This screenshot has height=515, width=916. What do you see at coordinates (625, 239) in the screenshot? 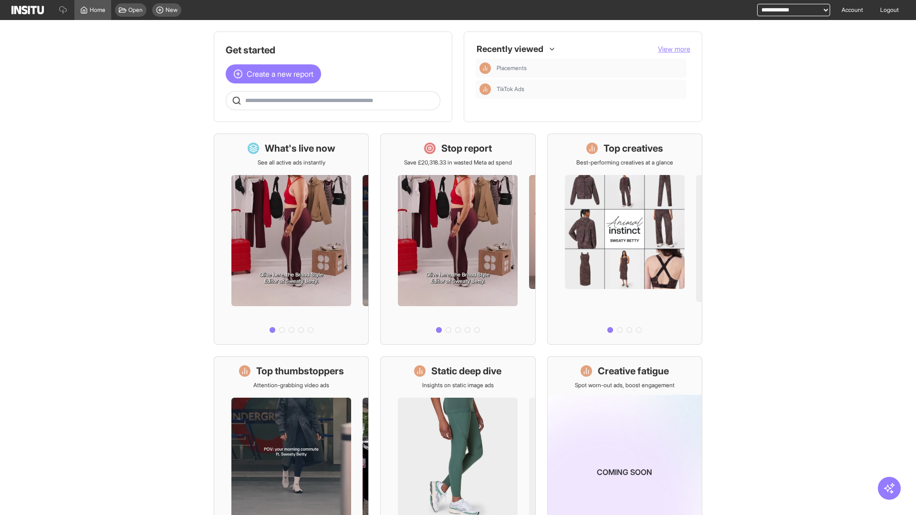
I see `a: Top creativesBest-performing creatives at a glance` at bounding box center [625, 239].